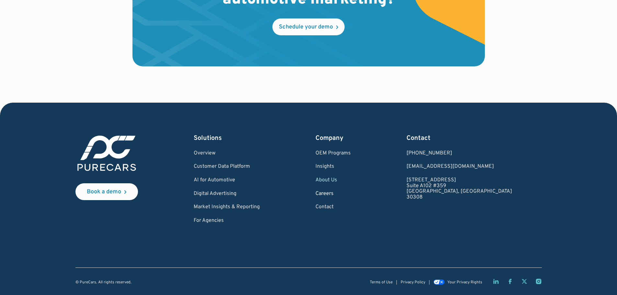  What do you see at coordinates (457, 282) in the screenshot?
I see `a: Your Privacy Rights` at bounding box center [457, 282].